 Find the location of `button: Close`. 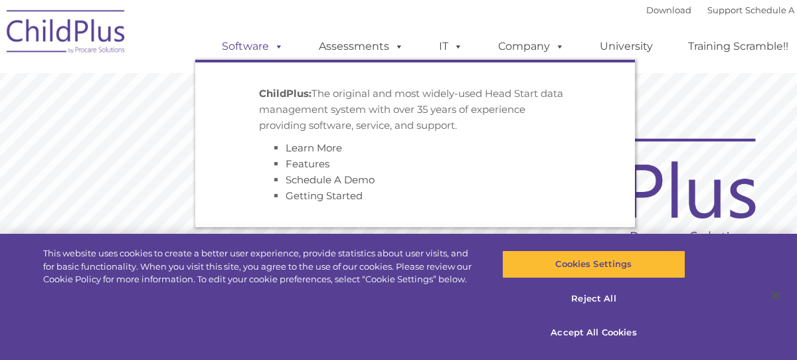

button: Close is located at coordinates (775, 295).